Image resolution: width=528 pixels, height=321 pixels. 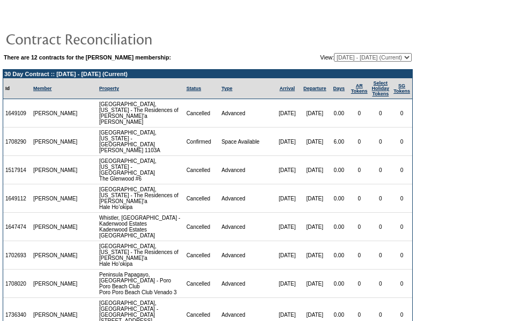 I want to click on td: Space Available, so click(x=246, y=142).